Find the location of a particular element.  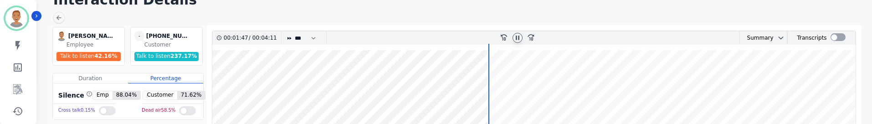

div: Transcripts is located at coordinates (812, 38).